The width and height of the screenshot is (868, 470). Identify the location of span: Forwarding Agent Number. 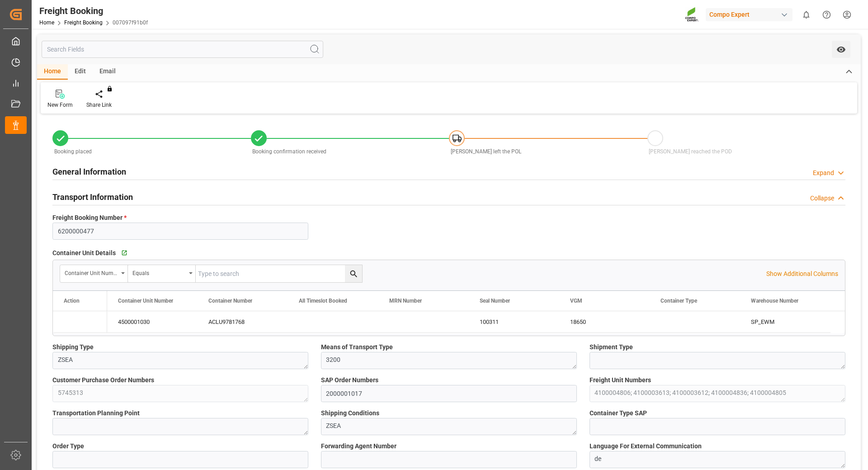
(358, 446).